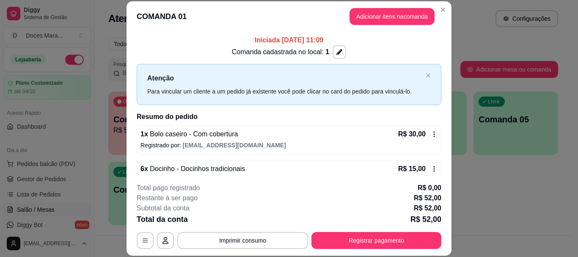 This screenshot has height=257, width=578. I want to click on header: COMANDA 01, so click(289, 16).